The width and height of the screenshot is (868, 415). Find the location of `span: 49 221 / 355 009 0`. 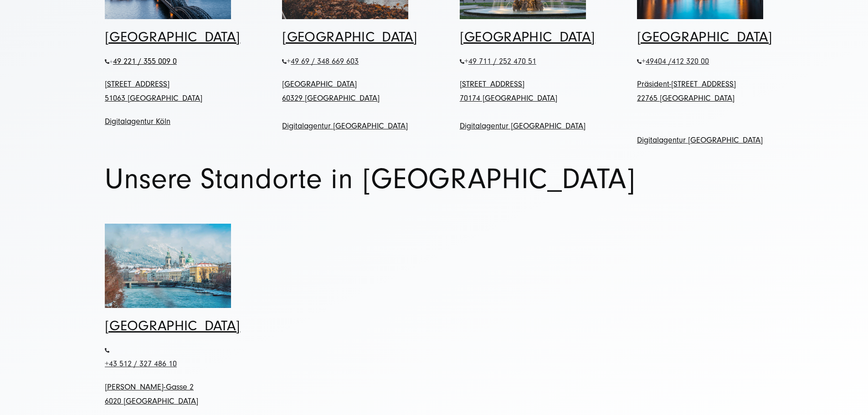

span: 49 221 / 355 009 0 is located at coordinates (145, 61).